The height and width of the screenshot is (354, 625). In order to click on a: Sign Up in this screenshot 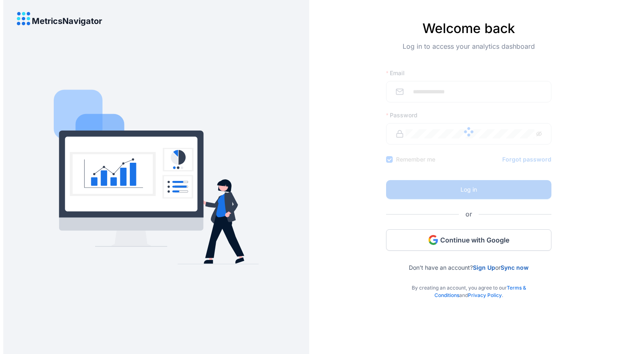, I will do `click(484, 267)`.